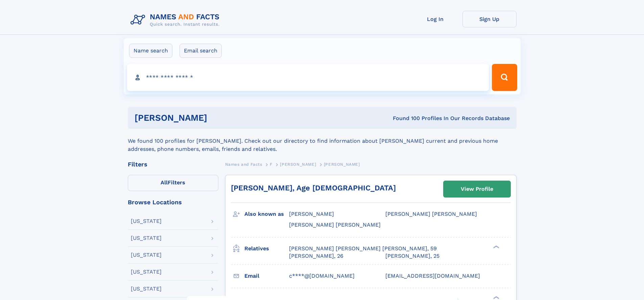 The image size is (644, 300). I want to click on a: Log In, so click(436, 19).